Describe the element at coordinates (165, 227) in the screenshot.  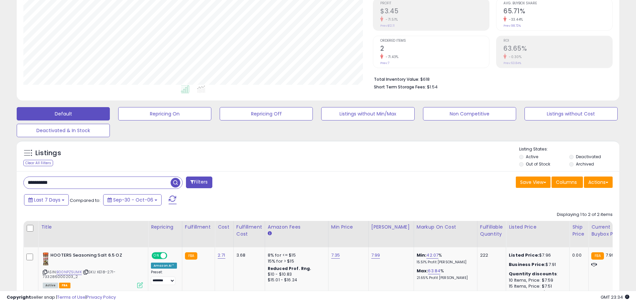
I see `div: Repricing` at that location.